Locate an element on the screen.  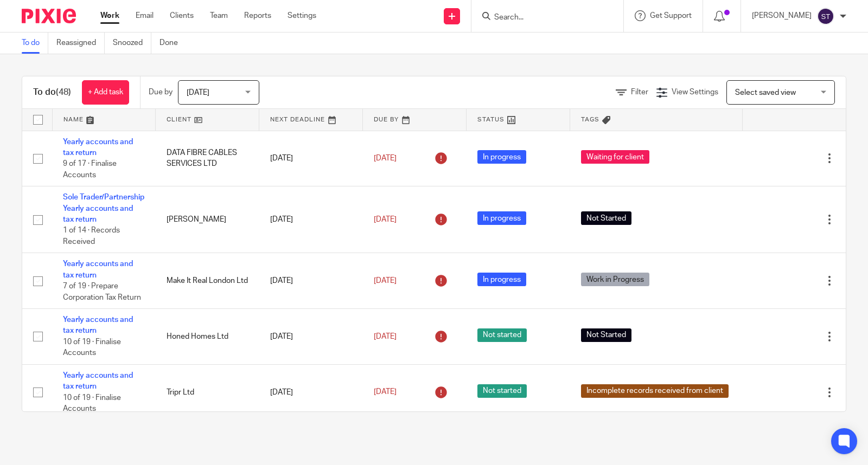
img: Pixie is located at coordinates (49, 16).